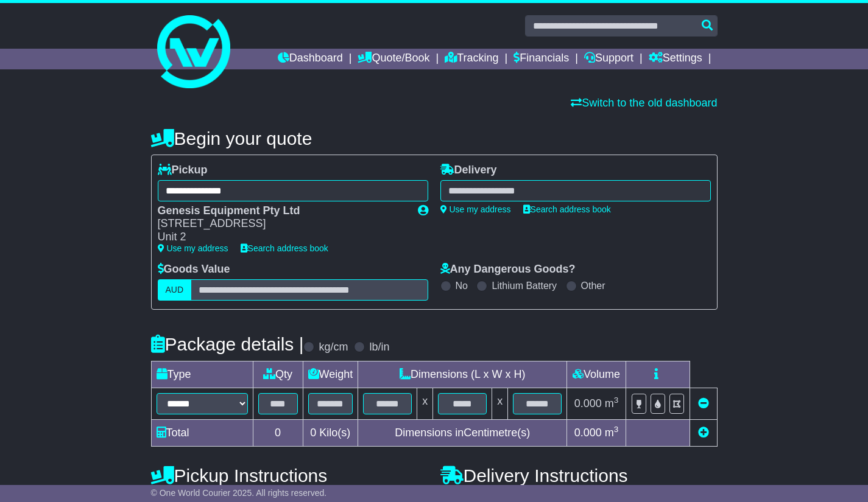 Image resolution: width=868 pixels, height=502 pixels. Describe the element at coordinates (463, 433) in the screenshot. I see `td: Dimensions in Centimetre(s)` at that location.